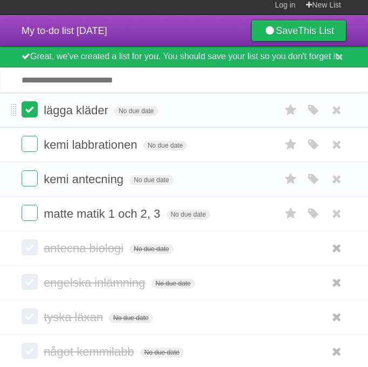 This screenshot has height=367, width=368. I want to click on b: This List, so click(316, 31).